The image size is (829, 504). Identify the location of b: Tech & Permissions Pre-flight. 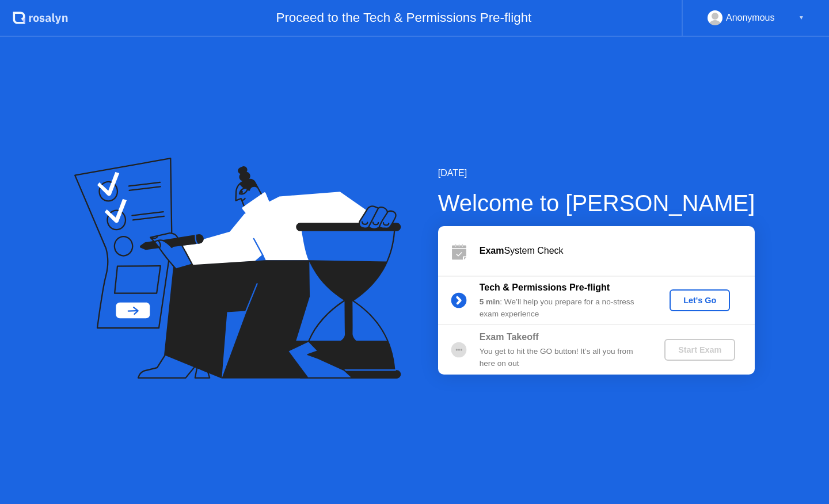
(545, 287).